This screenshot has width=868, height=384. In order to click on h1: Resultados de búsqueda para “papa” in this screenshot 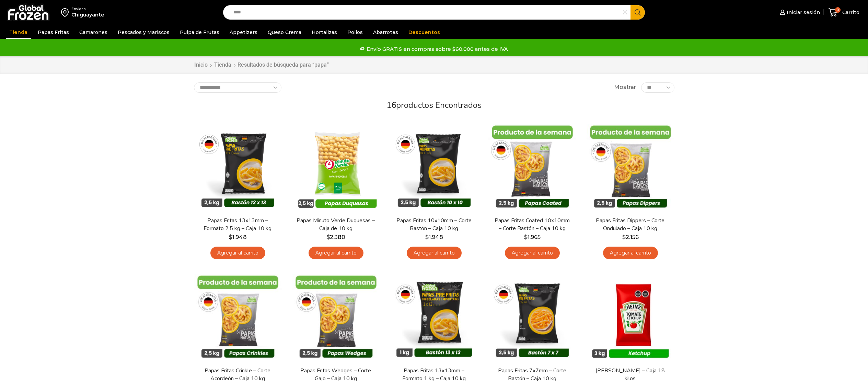, I will do `click(283, 65)`.